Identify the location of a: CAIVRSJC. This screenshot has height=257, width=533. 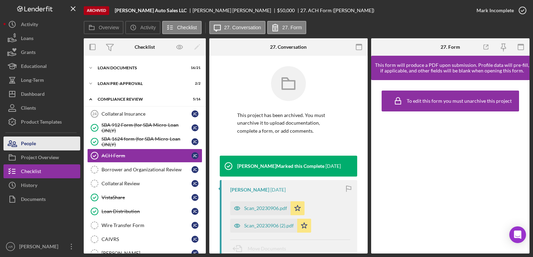
(145, 239).